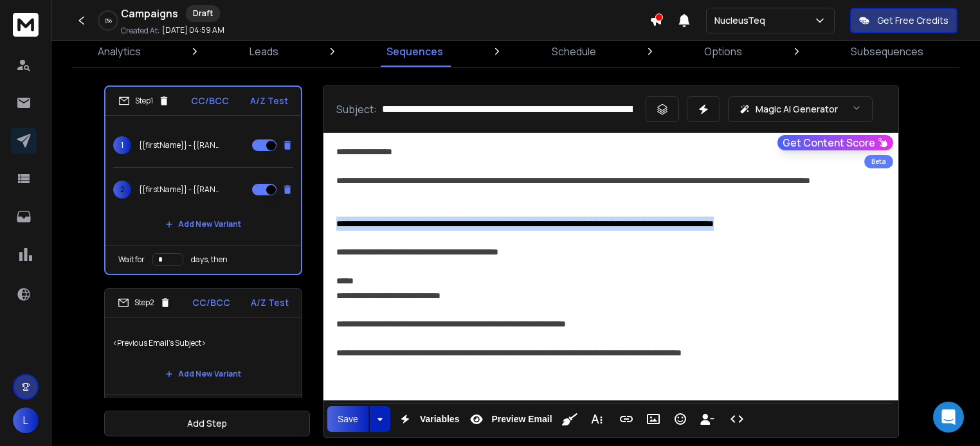 Image resolution: width=980 pixels, height=446 pixels. What do you see at coordinates (414, 52) in the screenshot?
I see `p: Sequences` at bounding box center [414, 52].